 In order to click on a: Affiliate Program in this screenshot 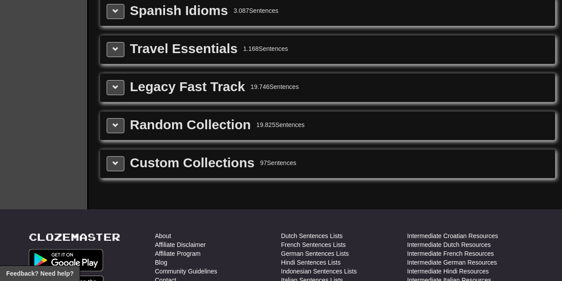, I will do `click(178, 254)`.